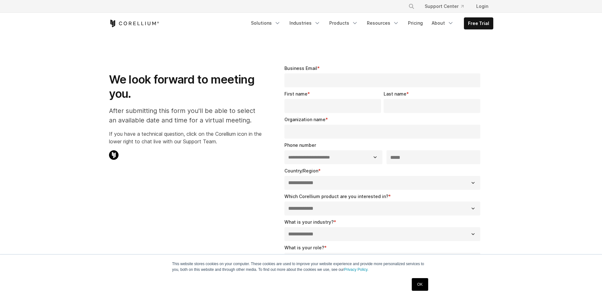  Describe the element at coordinates (114, 155) in the screenshot. I see `img: Corellium Chat Icon` at that location.